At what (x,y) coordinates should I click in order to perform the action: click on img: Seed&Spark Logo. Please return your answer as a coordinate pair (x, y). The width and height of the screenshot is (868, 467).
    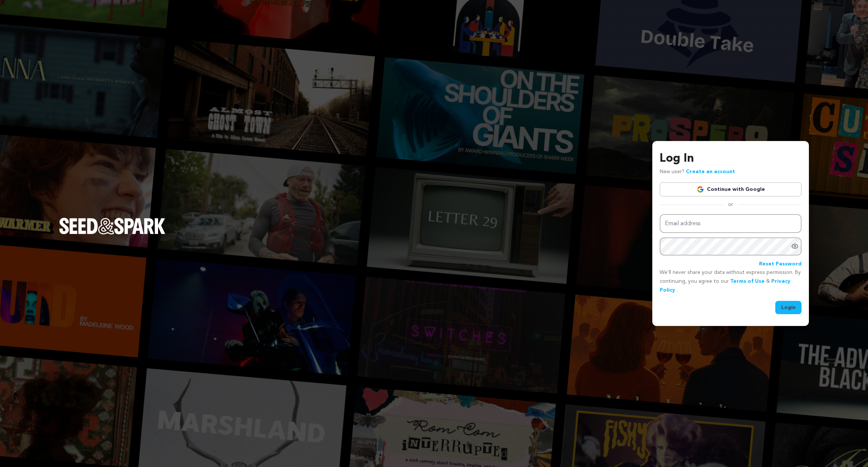
    Looking at the image, I should click on (113, 226).